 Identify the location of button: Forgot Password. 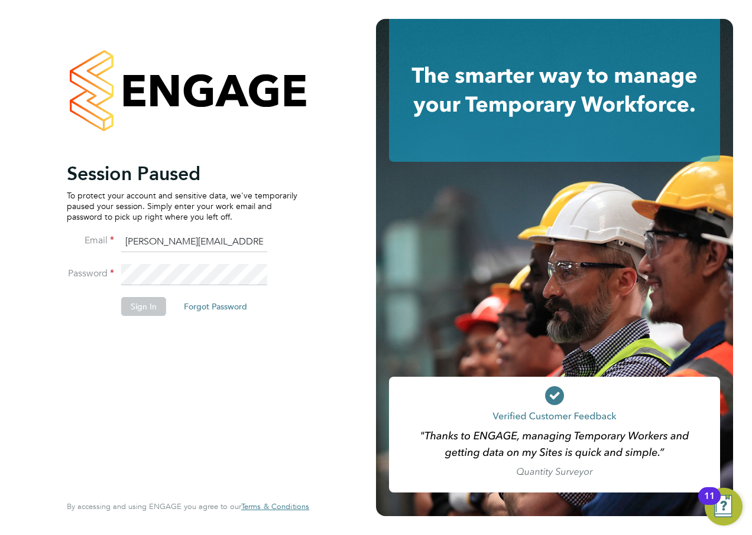
(215, 307).